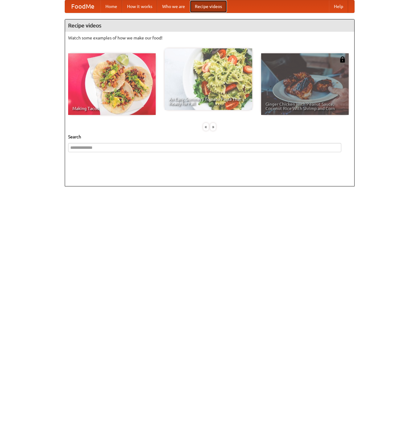  I want to click on a: An Easy, Summery Tomato Pasta That's Ready for Fall, so click(209, 79).